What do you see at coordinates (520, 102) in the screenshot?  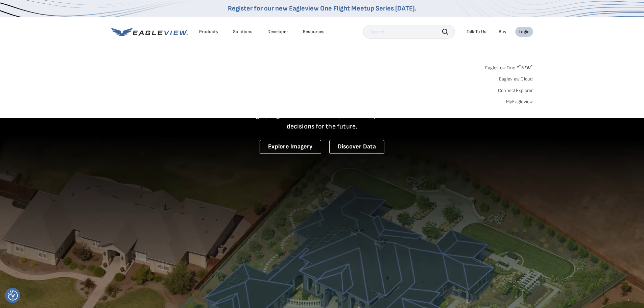 I see `a: MyEagleview` at bounding box center [520, 102].